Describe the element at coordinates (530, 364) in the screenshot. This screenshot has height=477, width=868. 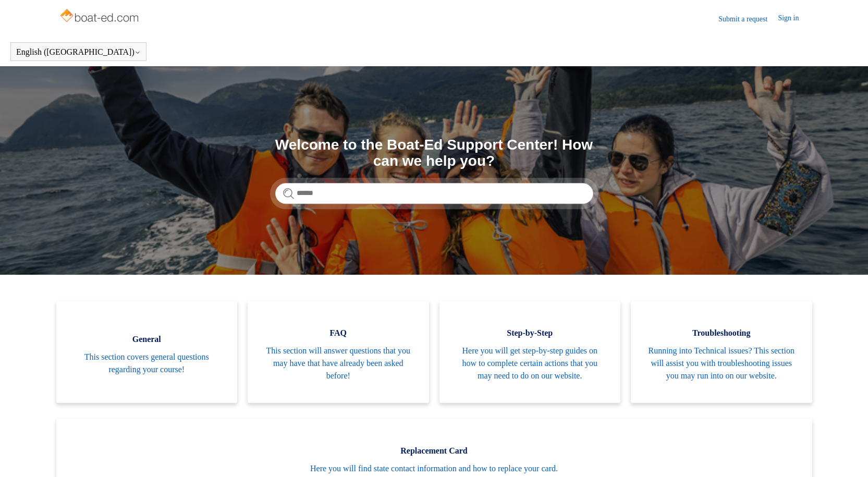
I see `span: Here you will get step-by-step guides on how to complete certain actions that you may need to do ...` at that location.